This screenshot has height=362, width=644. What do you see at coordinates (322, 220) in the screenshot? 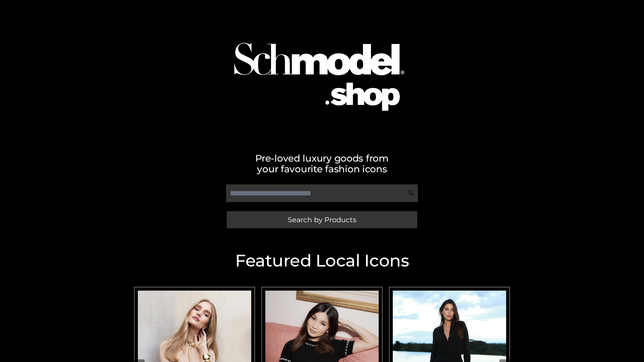
I see `span: Search by Products` at bounding box center [322, 220].